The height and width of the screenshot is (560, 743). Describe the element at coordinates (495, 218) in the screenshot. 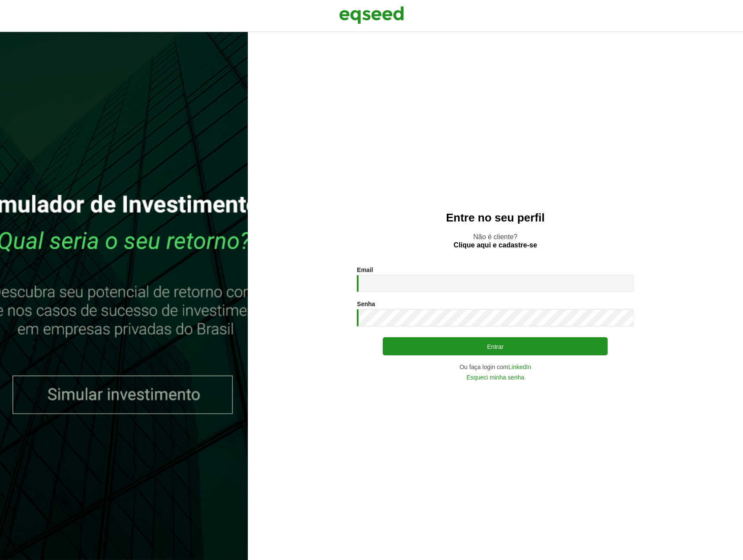

I see `h2: Entre no seu perfil` at that location.